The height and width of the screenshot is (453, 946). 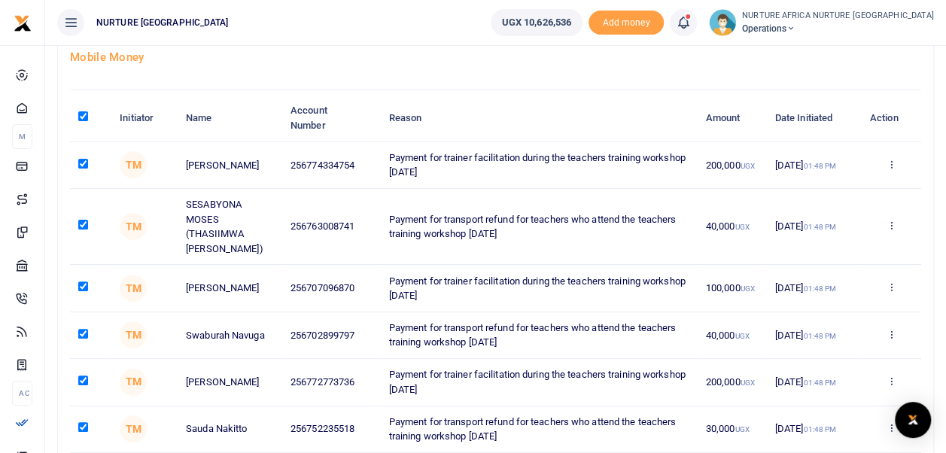 What do you see at coordinates (537, 23) in the screenshot?
I see `a: UGX 10,626,536` at bounding box center [537, 23].